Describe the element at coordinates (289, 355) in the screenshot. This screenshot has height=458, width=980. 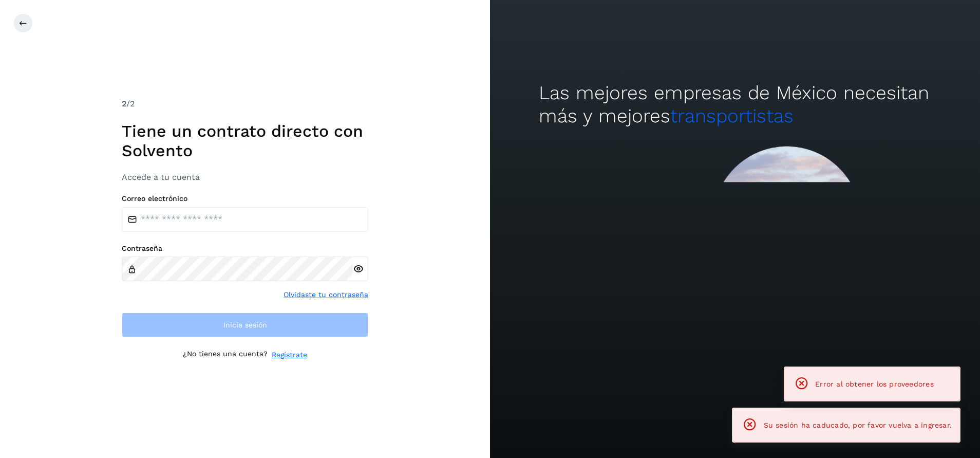
I see `a: Regístrate` at that location.